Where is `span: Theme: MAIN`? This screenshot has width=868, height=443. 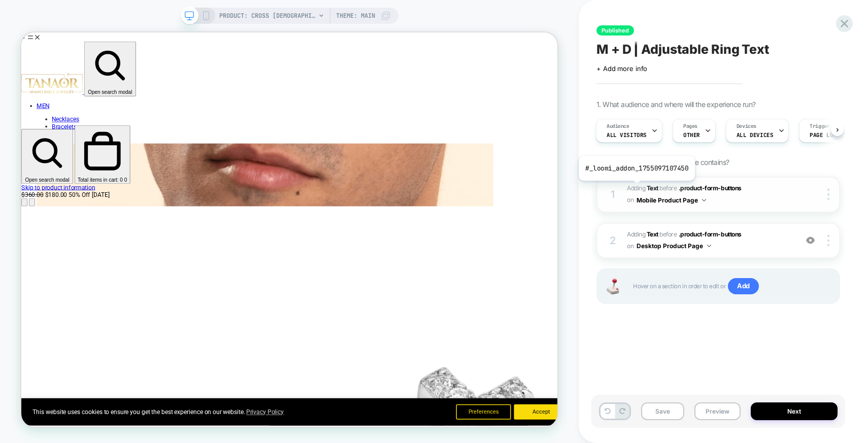 span: Theme: MAIN is located at coordinates (356, 16).